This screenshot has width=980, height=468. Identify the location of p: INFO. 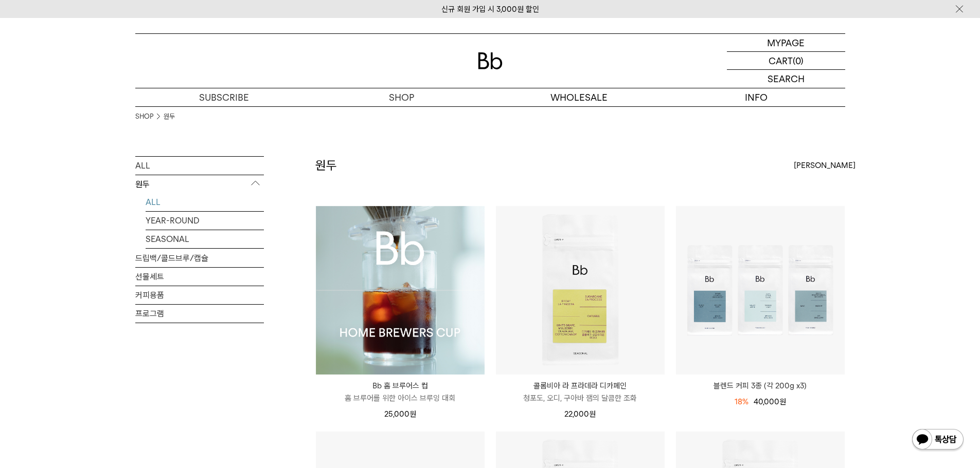
(756, 97).